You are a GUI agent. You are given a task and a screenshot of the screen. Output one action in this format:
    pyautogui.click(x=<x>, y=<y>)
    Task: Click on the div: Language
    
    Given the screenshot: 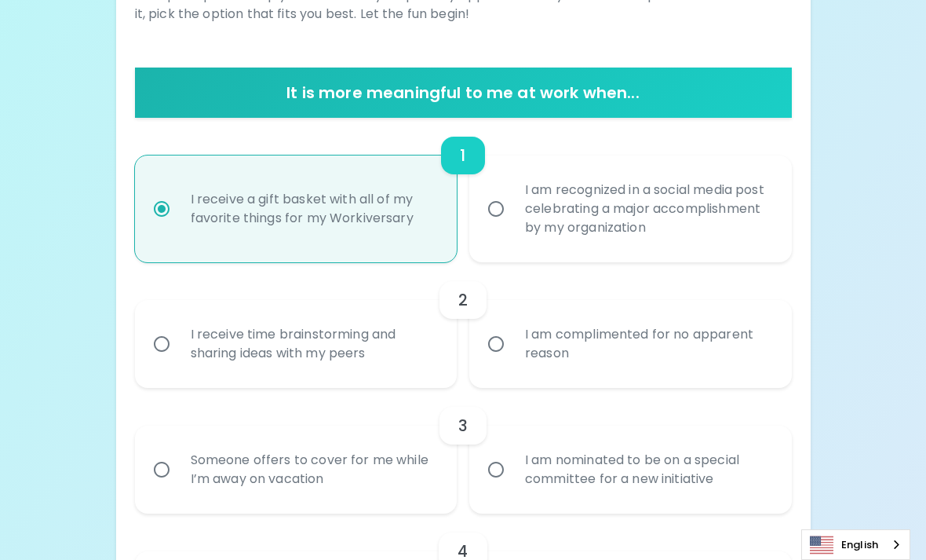 What is the action you would take?
    pyautogui.click(x=856, y=544)
    